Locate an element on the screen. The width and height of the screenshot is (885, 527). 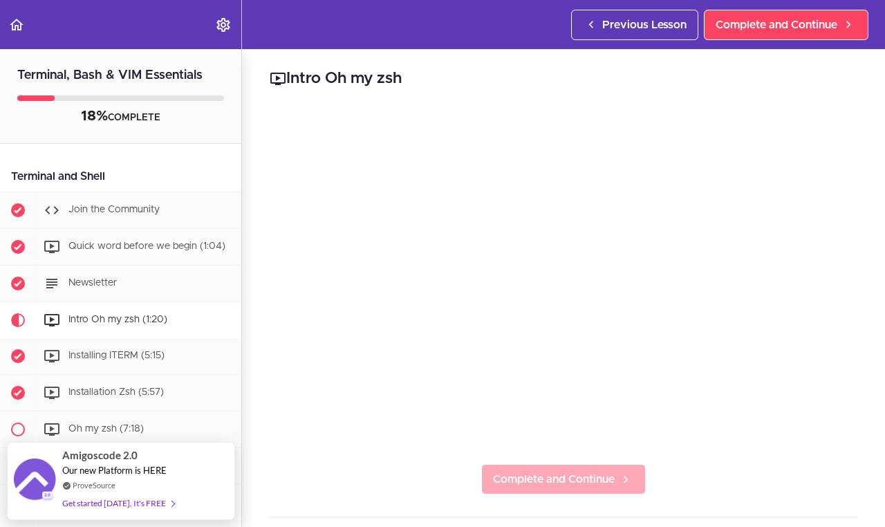
span: Our new Platform is HERE is located at coordinates (114, 470).